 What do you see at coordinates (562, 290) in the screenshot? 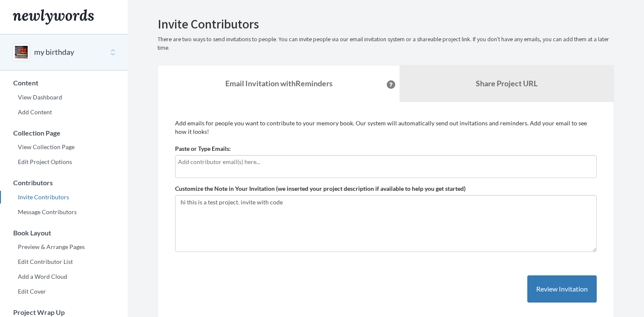
I see `button: Review Invitation` at bounding box center [562, 290].